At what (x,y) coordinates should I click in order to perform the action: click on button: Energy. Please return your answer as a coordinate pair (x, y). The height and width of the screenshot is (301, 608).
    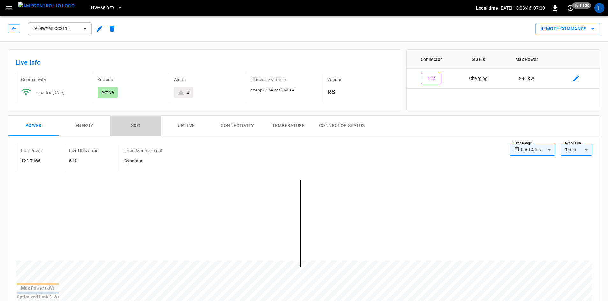
    Looking at the image, I should click on (84, 126).